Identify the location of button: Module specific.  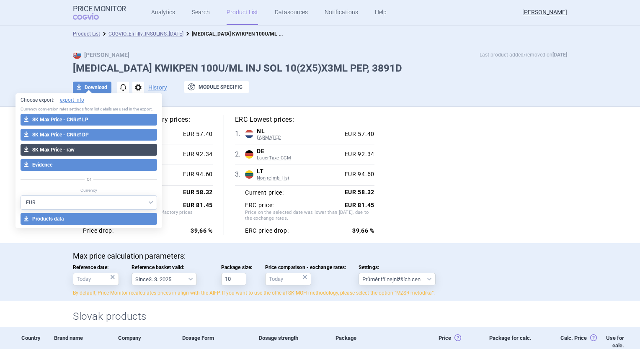
(217, 87).